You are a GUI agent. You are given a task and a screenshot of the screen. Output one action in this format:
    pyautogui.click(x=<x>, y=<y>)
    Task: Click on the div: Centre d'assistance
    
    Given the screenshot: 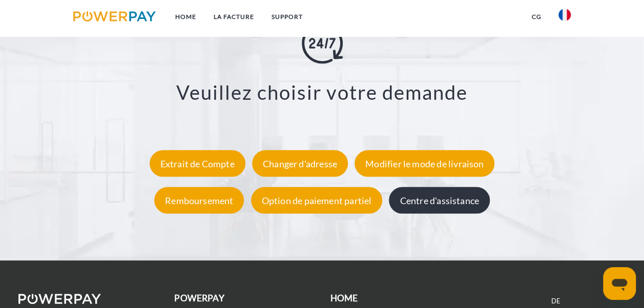 What is the action you would take?
    pyautogui.click(x=439, y=200)
    